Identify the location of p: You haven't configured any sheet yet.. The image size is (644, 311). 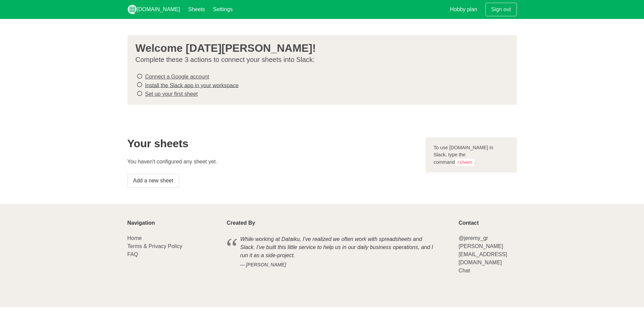
(272, 162).